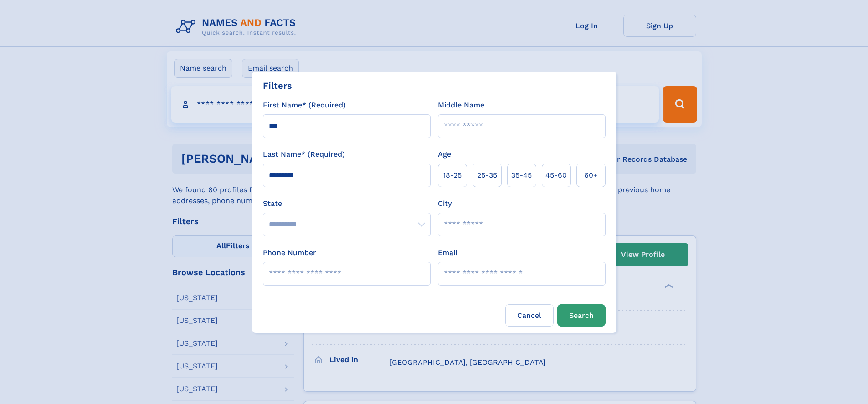 This screenshot has width=868, height=404. What do you see at coordinates (530, 315) in the screenshot?
I see `label: Cancel` at bounding box center [530, 315].